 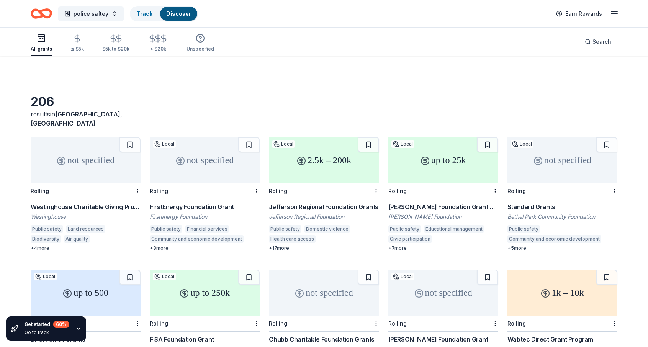 What do you see at coordinates (144, 13) in the screenshot?
I see `a: Track` at bounding box center [144, 13].